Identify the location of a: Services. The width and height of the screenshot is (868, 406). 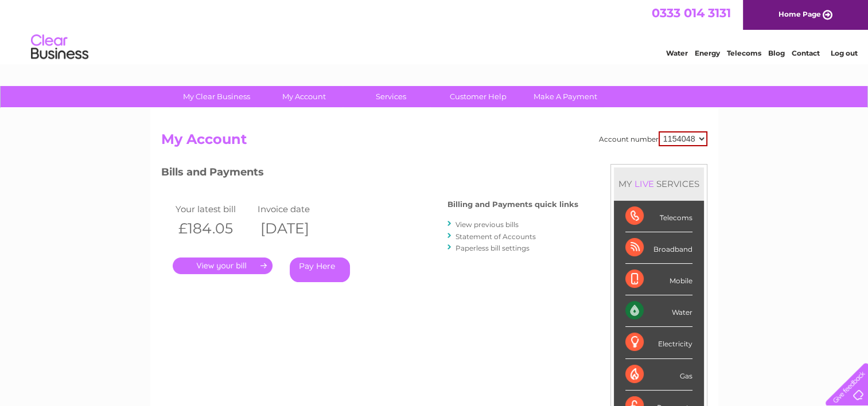
(391, 96).